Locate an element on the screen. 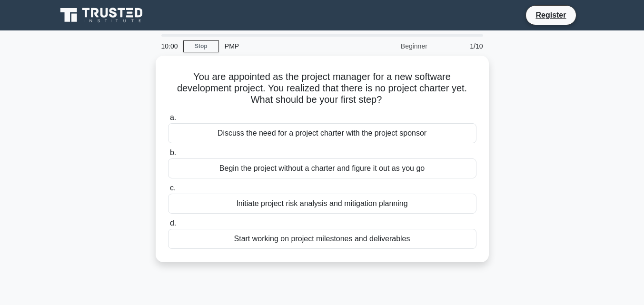 The image size is (644, 305). div: Begin the project without a charter and figure it out as you go is located at coordinates (322, 169).